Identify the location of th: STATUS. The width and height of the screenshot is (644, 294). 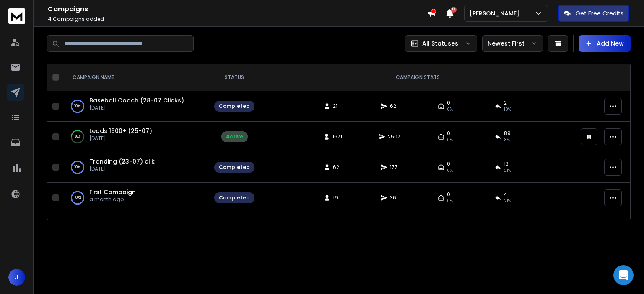
(235, 78).